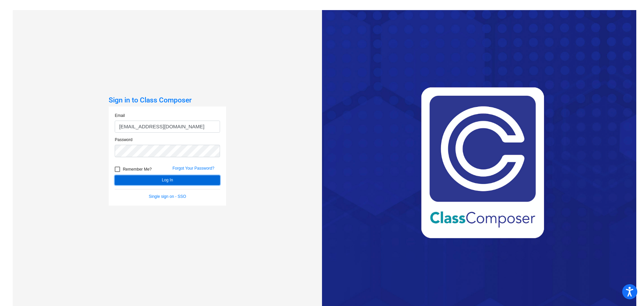 This screenshot has width=644, height=306. I want to click on label: Email, so click(120, 115).